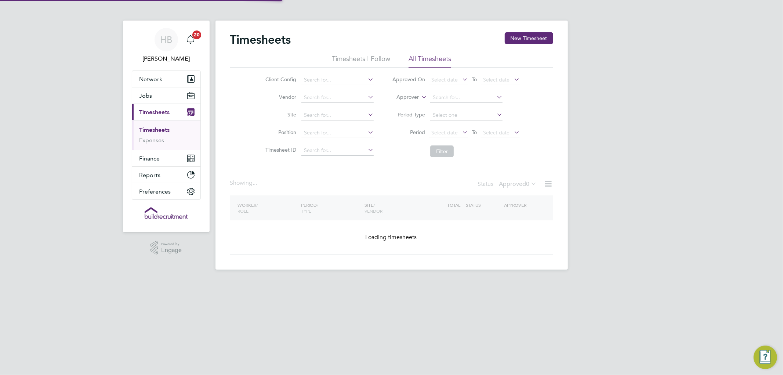 Image resolution: width=783 pixels, height=375 pixels. What do you see at coordinates (151, 79) in the screenshot?
I see `span: Network` at bounding box center [151, 79].